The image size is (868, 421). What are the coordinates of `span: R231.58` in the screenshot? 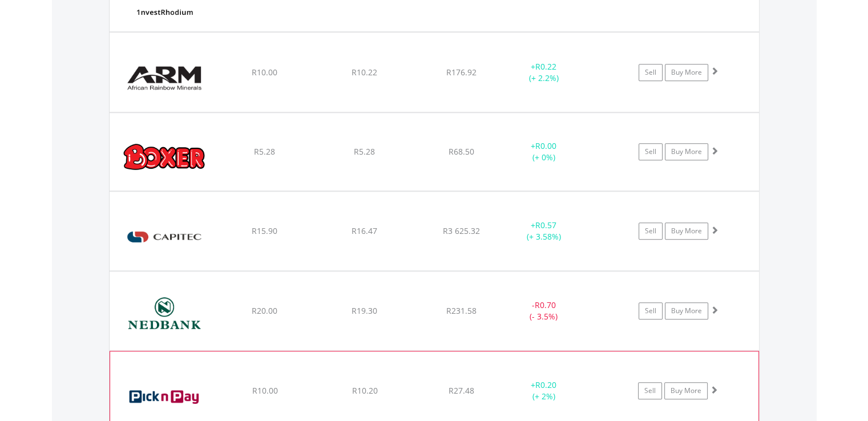 It's located at (461, 311).